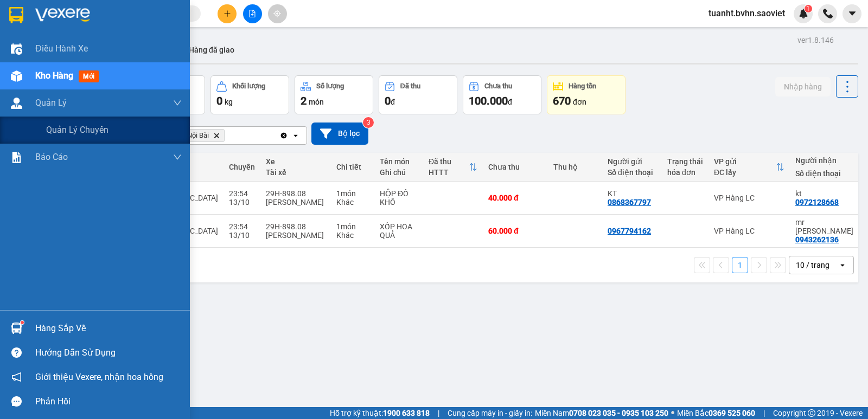 This screenshot has width=868, height=419. What do you see at coordinates (490, 413) in the screenshot?
I see `span: Cung cấp máy in - giấy in:` at bounding box center [490, 413].